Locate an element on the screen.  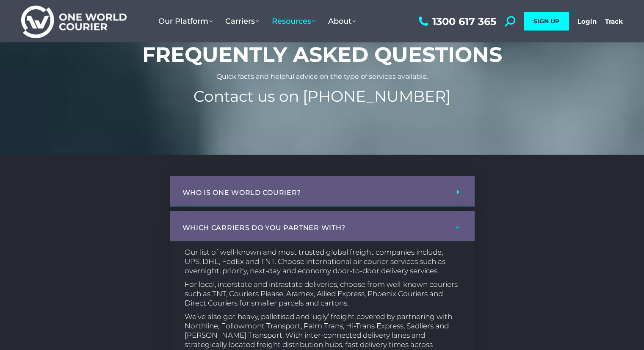
span: About is located at coordinates (342, 21).